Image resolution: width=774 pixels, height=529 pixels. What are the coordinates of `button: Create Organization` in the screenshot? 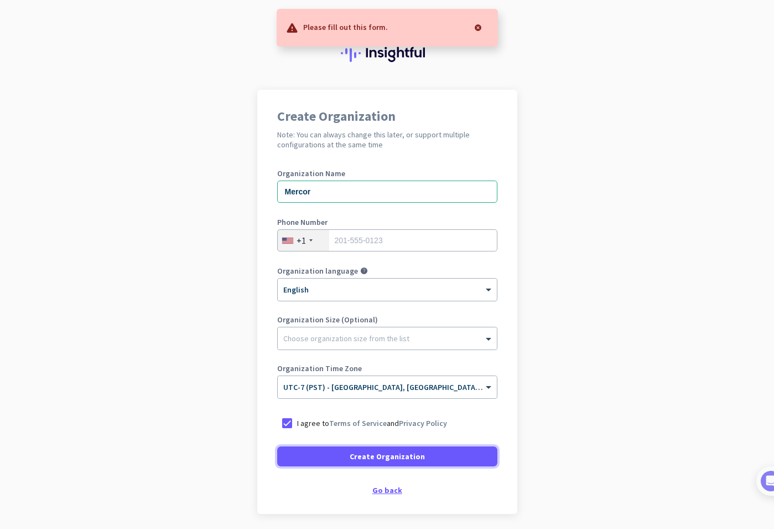 It's located at (387, 456).